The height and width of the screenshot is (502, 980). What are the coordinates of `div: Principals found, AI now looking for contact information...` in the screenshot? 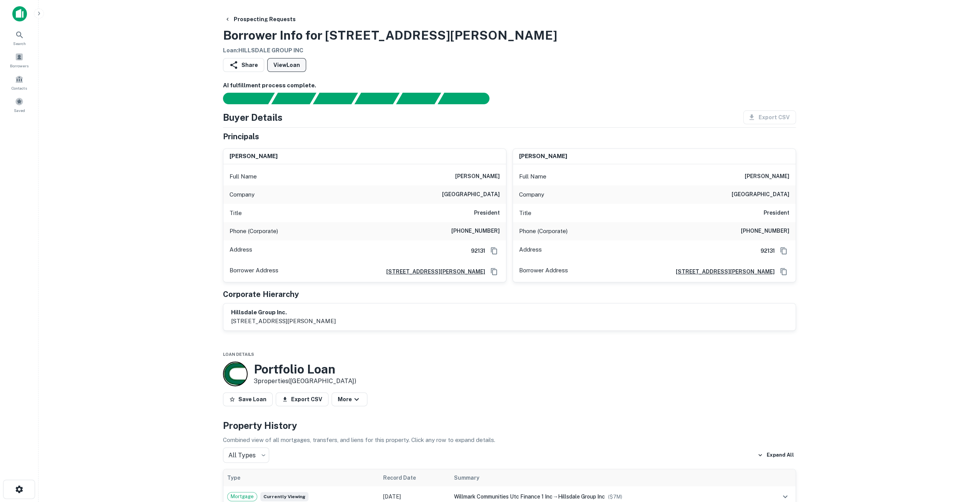 It's located at (376, 99).